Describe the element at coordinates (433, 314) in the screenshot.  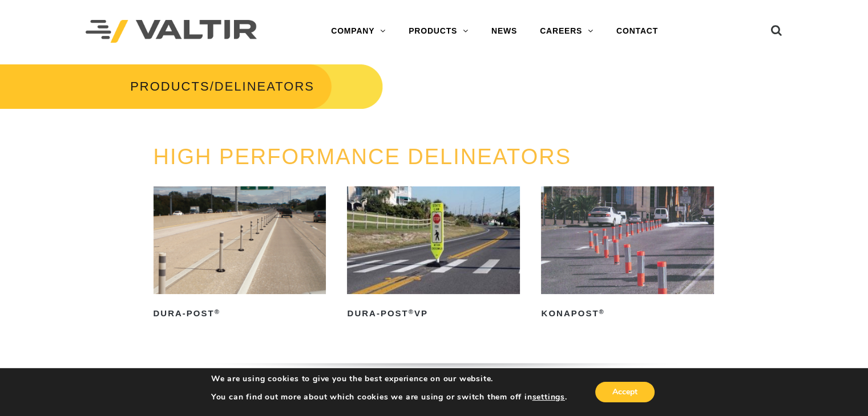
I see `h2: Dura-Post VP` at that location.